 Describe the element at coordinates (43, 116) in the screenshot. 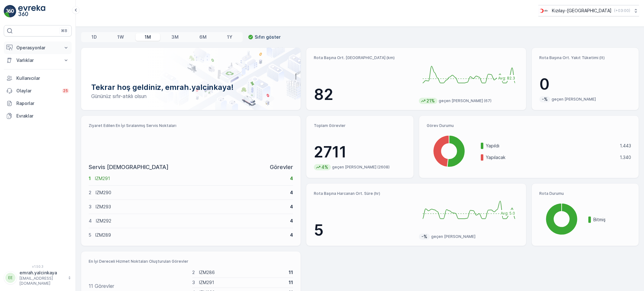

I see `p: Evraklar` at that location.